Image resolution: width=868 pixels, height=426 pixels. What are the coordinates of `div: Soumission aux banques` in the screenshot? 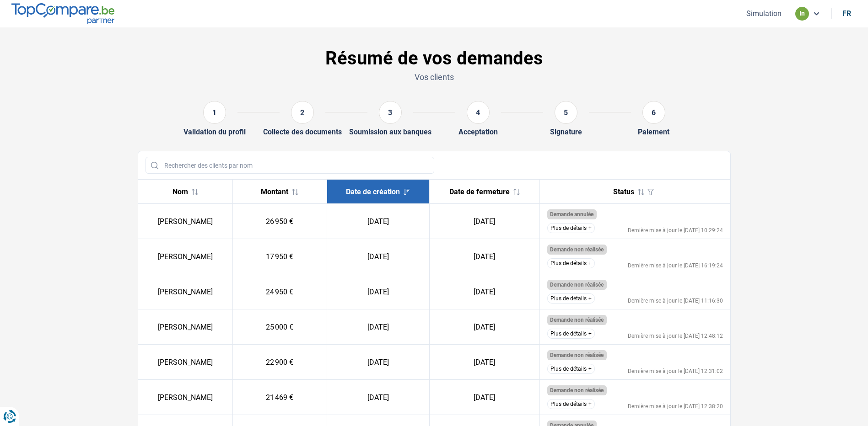 It's located at (390, 132).